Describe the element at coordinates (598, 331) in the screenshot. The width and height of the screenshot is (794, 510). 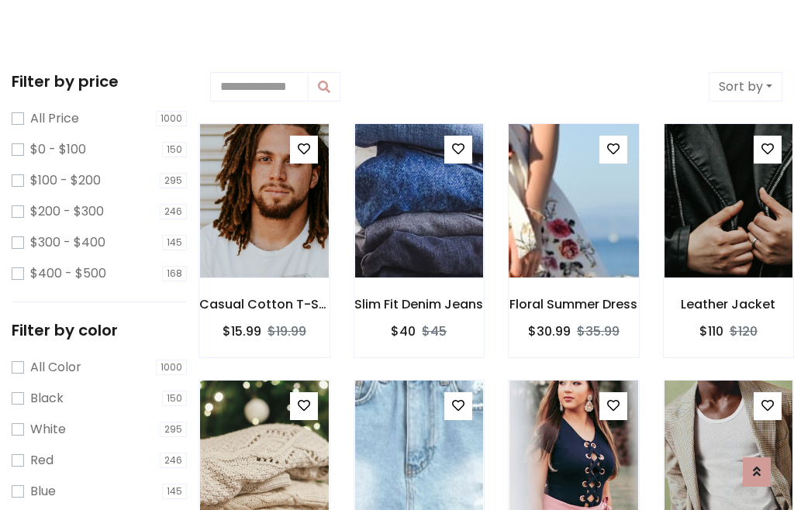
I see `del: $35.99` at that location.